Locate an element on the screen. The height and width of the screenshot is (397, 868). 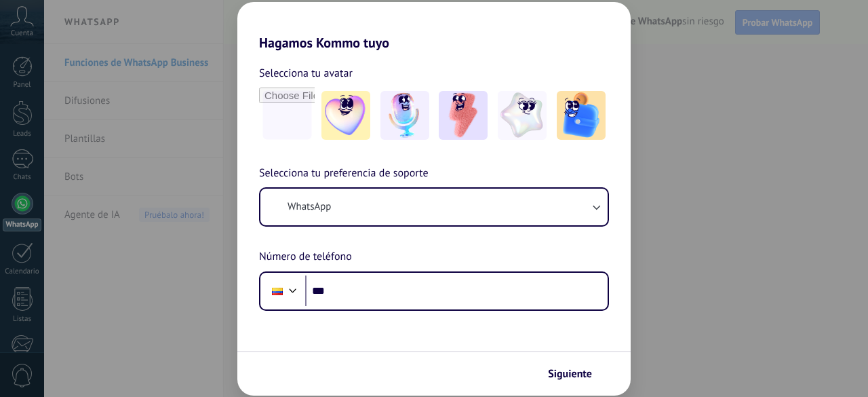
span: Número de teléfono is located at coordinates (305, 257).